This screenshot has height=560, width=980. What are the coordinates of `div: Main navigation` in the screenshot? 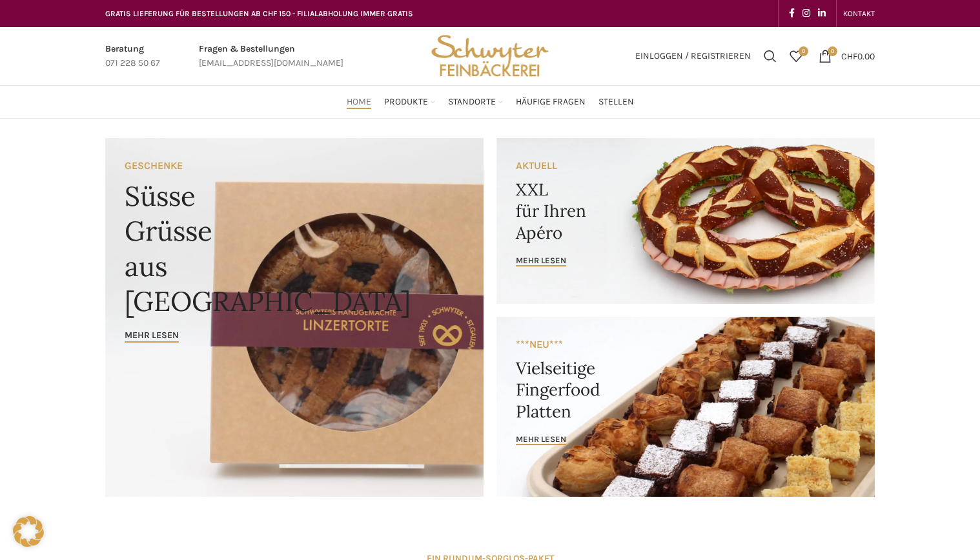 It's located at (490, 102).